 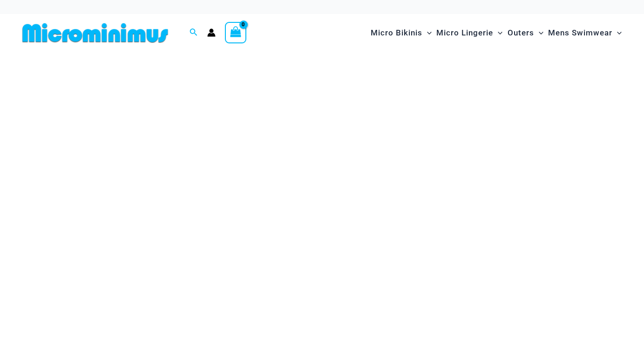 What do you see at coordinates (525, 33) in the screenshot?
I see `a: OutersMenu ToggleMenu Toggle` at bounding box center [525, 33].